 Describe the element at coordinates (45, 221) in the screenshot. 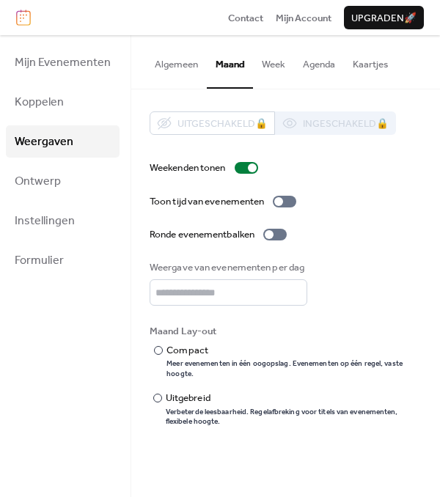

I see `span: Instellingen` at that location.